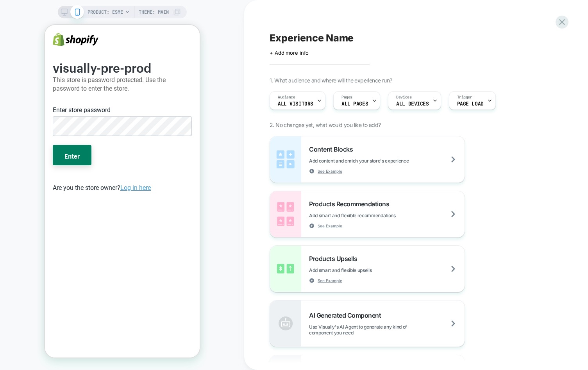  I want to click on p: This store is password protected. Use the password to enter the store., so click(77, 60).